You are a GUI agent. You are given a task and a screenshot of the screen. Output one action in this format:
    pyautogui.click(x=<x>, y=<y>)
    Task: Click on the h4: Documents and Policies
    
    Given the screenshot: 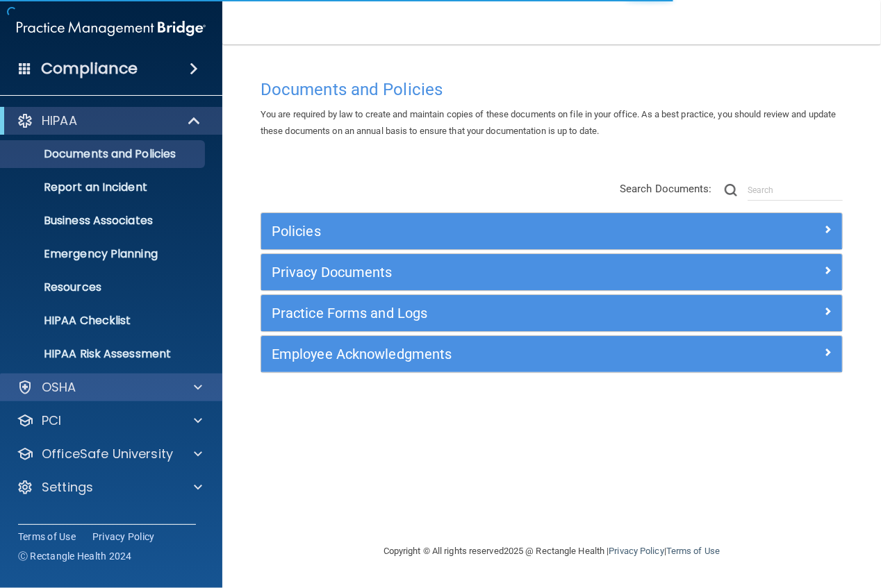 What is the action you would take?
    pyautogui.click(x=551, y=89)
    